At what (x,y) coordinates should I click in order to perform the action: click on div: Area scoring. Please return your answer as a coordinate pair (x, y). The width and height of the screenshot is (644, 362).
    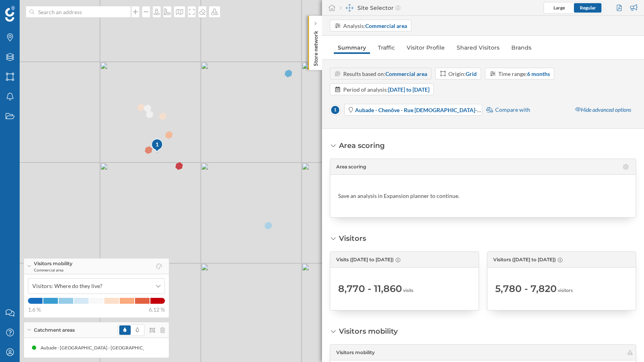
    Looking at the image, I should click on (362, 146).